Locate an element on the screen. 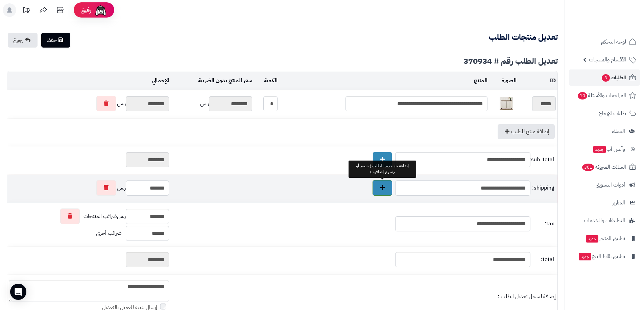 The height and width of the screenshot is (310, 644). span: 10 is located at coordinates (582, 96).